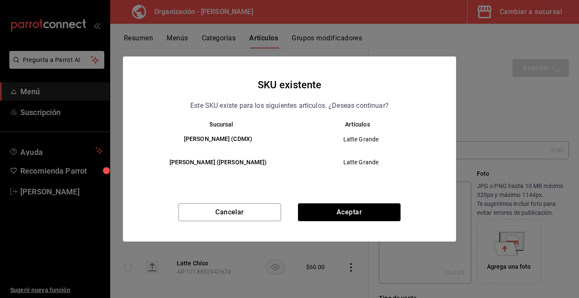  What do you see at coordinates (214, 124) in the screenshot?
I see `th: Sucursal` at bounding box center [214, 124].